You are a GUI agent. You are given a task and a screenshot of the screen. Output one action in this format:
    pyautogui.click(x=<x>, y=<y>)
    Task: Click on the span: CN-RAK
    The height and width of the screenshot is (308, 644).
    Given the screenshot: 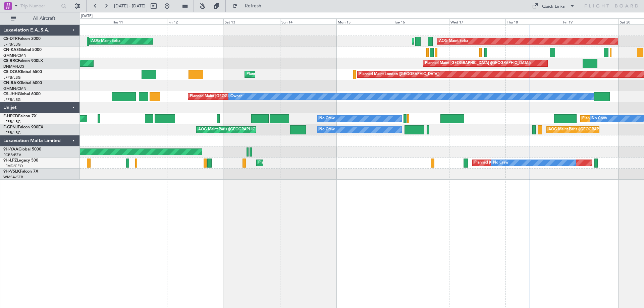 What is the action you would take?
    pyautogui.click(x=11, y=83)
    